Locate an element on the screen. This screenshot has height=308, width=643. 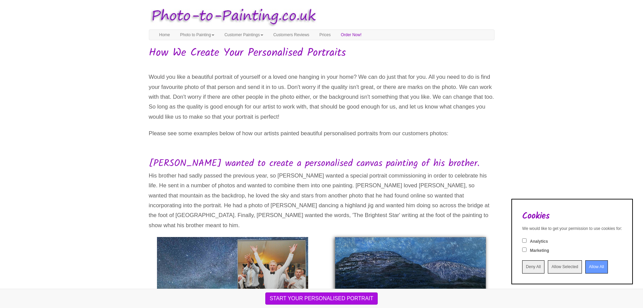
p: Please see some examples below of how our artists painted beautiful personalised portraits from o... is located at coordinates (322, 133).